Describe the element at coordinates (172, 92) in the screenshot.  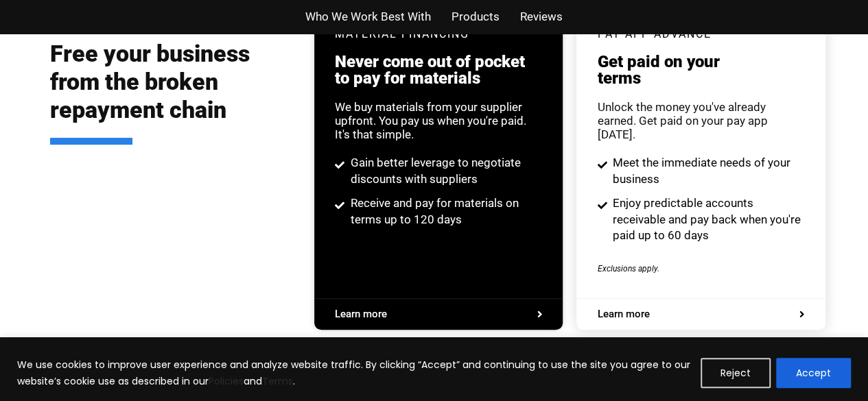
I see `h2: Free your business from the broken repayment chain` at that location.